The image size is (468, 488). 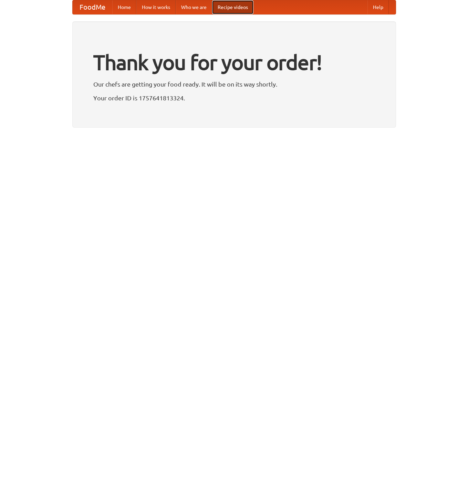 What do you see at coordinates (234, 84) in the screenshot?
I see `p: Our chefs are getting your food ready. It will be on its way shortly.` at bounding box center [234, 84].